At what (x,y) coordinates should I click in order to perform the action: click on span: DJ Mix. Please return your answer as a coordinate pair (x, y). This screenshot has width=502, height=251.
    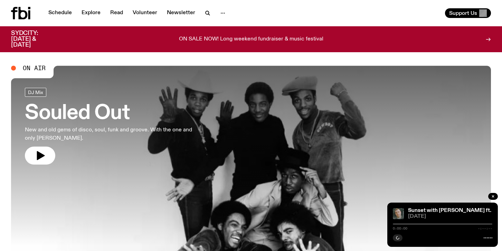
    Looking at the image, I should click on (36, 92).